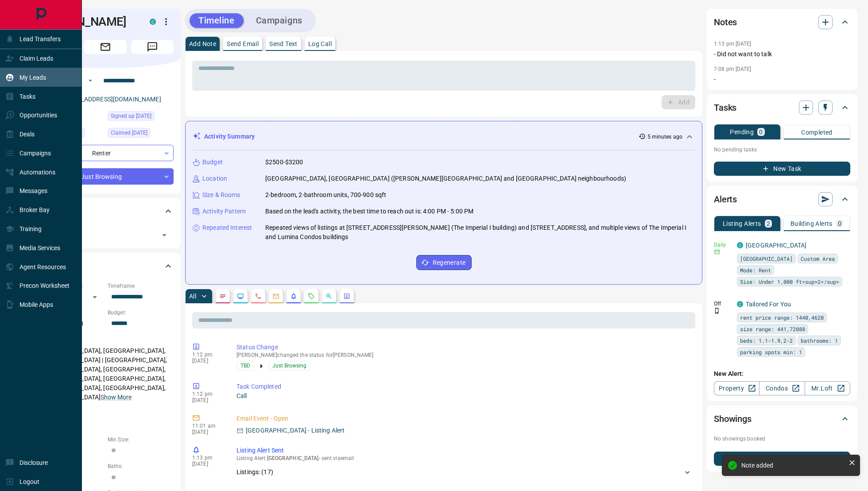  What do you see at coordinates (326, 195) in the screenshot?
I see `p: 2-bedroom, 2-bathroom units, 700-900 sqft` at bounding box center [326, 195].